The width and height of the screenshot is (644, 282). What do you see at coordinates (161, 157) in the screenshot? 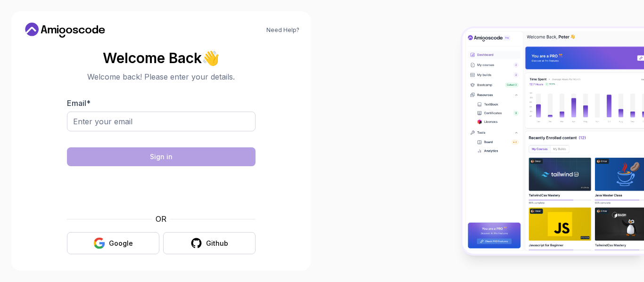
I see `button: Sign in` at bounding box center [161, 157].